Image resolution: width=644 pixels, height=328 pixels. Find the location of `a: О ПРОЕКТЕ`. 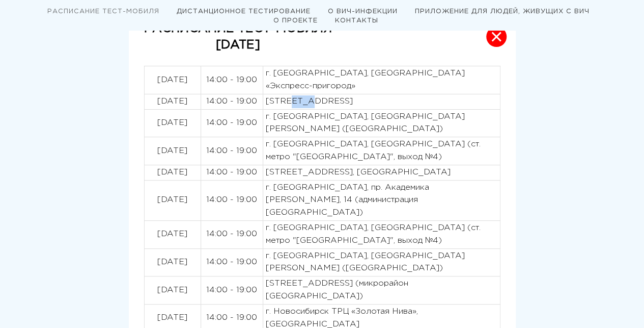

a: О ПРОЕКТЕ is located at coordinates (295, 20).